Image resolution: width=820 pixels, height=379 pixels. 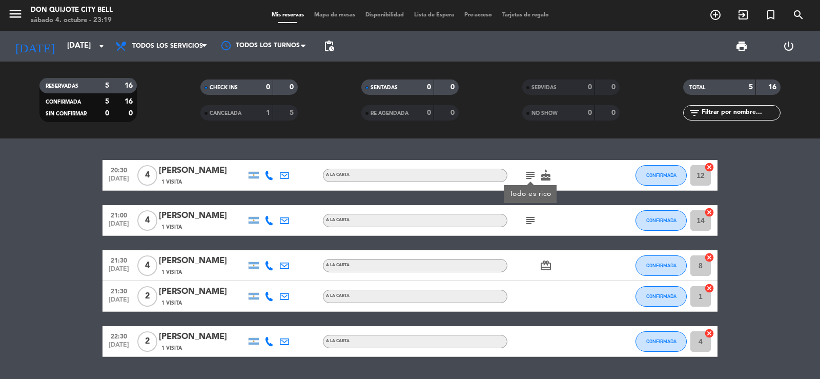 What do you see at coordinates (743, 15) in the screenshot?
I see `i: exit_to_app` at bounding box center [743, 15].